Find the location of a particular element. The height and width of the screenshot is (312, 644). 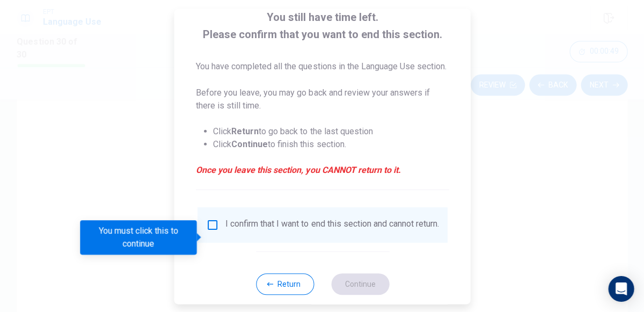

li: Click to finish this section. is located at coordinates (331, 144).